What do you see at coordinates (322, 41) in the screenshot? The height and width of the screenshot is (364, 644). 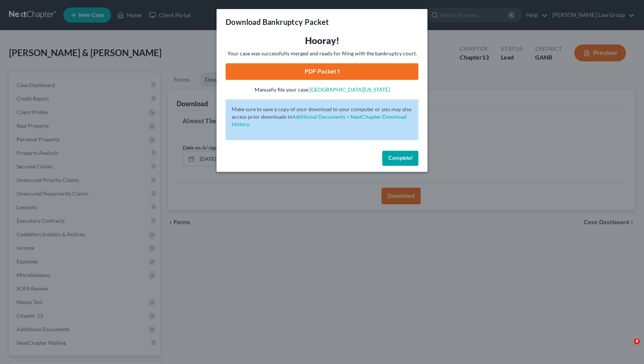 I see `h3: Hooray!` at bounding box center [322, 41].